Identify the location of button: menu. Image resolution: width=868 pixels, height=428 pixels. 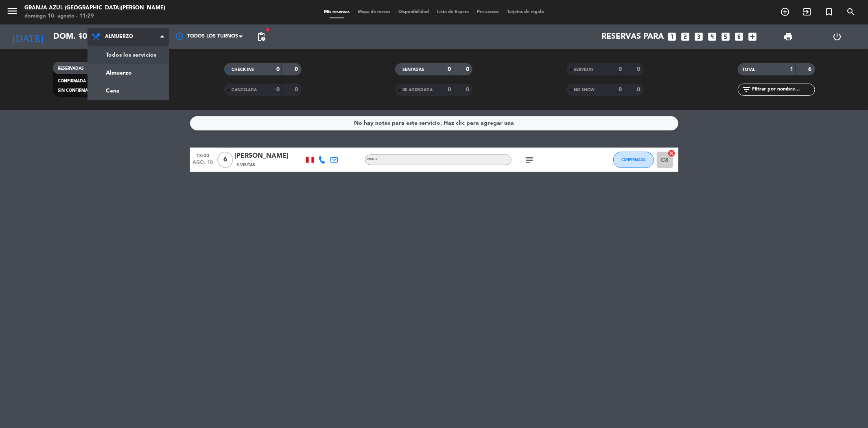
(12, 12).